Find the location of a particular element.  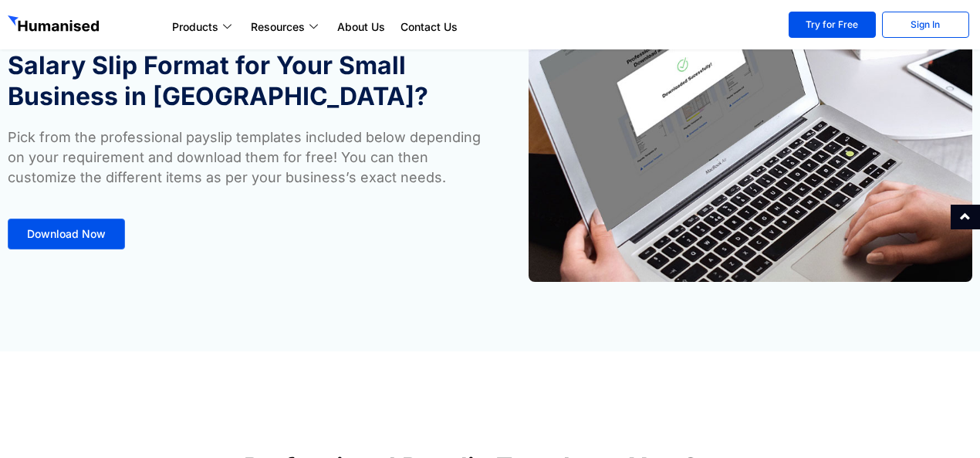

a: Download Now is located at coordinates (66, 233).